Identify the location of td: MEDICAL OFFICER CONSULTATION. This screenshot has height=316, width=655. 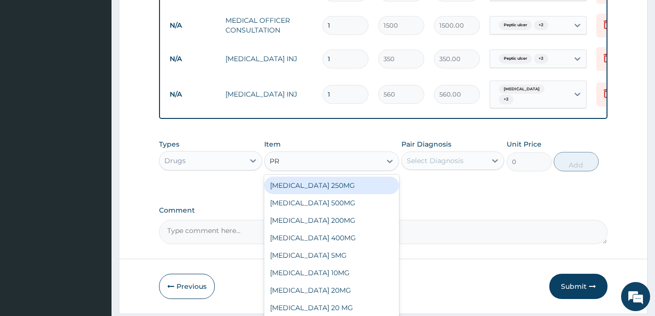
(269, 25).